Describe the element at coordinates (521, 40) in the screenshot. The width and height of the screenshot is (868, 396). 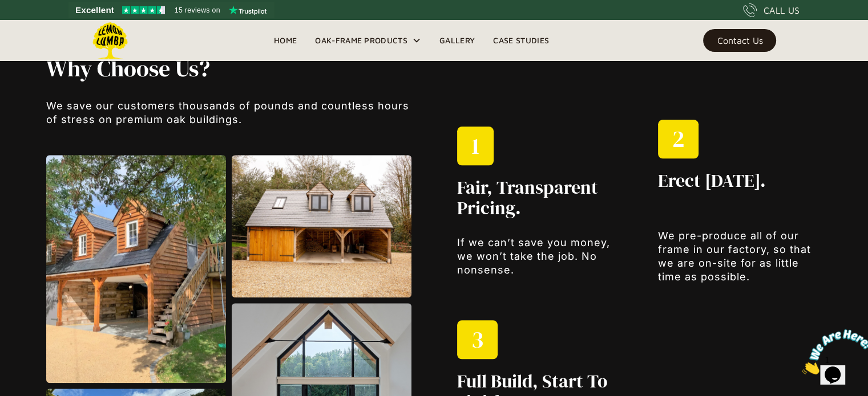
I see `a: Case Studies` at that location.